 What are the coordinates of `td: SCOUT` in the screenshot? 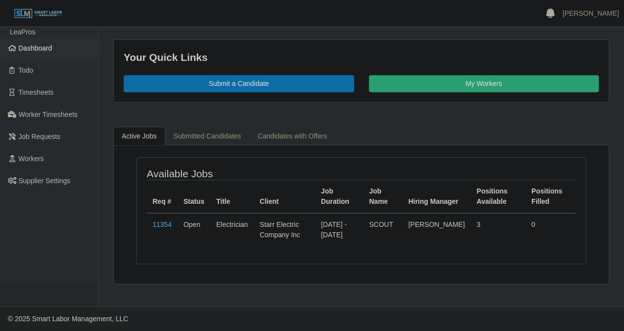 It's located at (383, 229).